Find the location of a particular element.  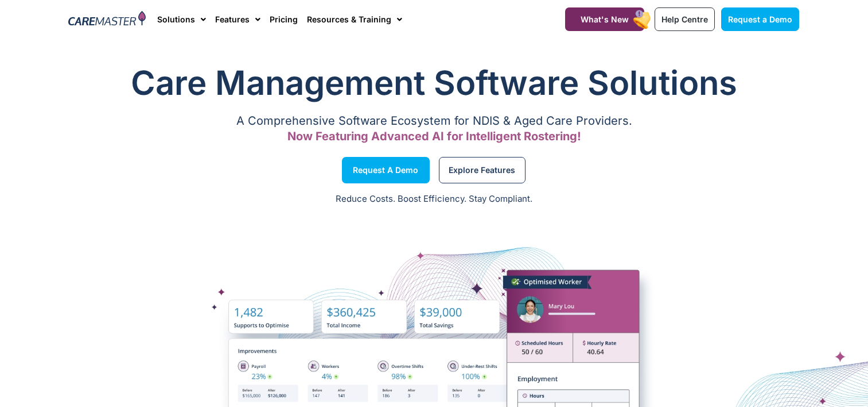

img: CareMaster Logo is located at coordinates (107, 20).